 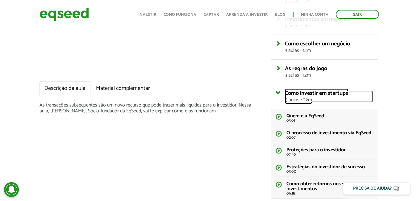 What do you see at coordinates (316, 150) in the screenshot?
I see `span: Proteções para o investidor` at bounding box center [316, 150].